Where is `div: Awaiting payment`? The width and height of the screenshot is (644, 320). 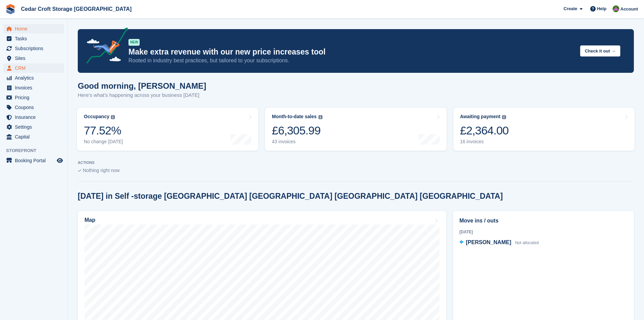
div: Awaiting payment is located at coordinates (481, 116).